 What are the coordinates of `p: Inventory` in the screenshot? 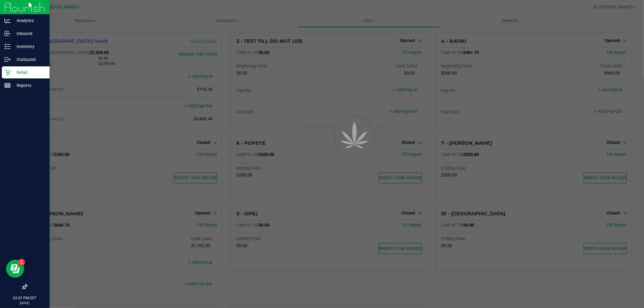 It's located at (28, 47).